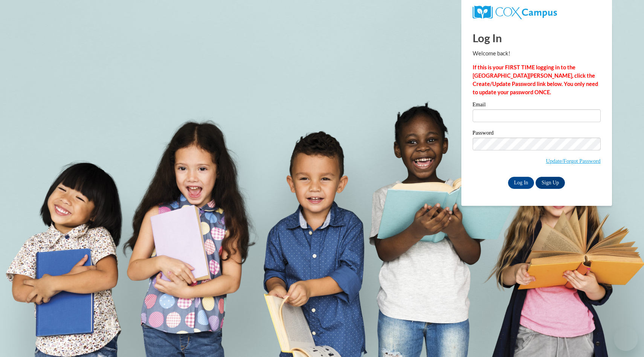 Image resolution: width=644 pixels, height=357 pixels. What do you see at coordinates (537, 12) in the screenshot?
I see `a: COX Campus` at bounding box center [537, 12].